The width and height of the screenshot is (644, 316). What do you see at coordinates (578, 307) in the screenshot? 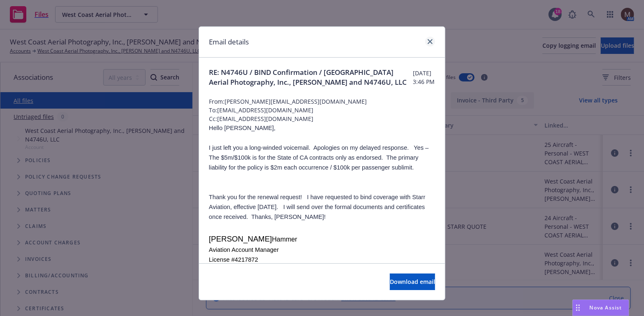
I see `div: Drag to move` at bounding box center [578, 307].